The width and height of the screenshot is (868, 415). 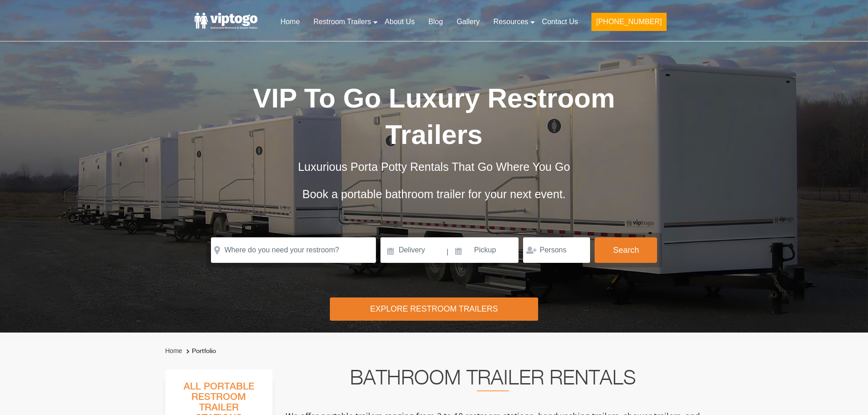 I want to click on a: About Us, so click(x=400, y=22).